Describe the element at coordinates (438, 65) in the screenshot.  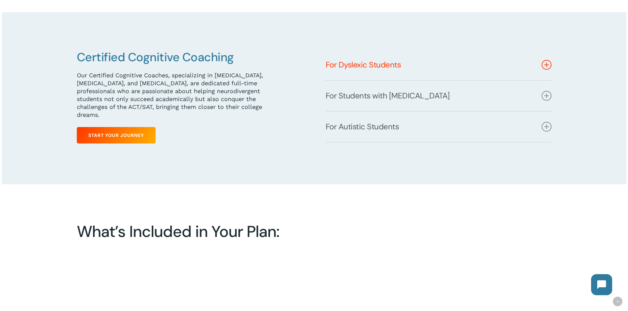
I see `a: For Dyslexic Students` at that location.